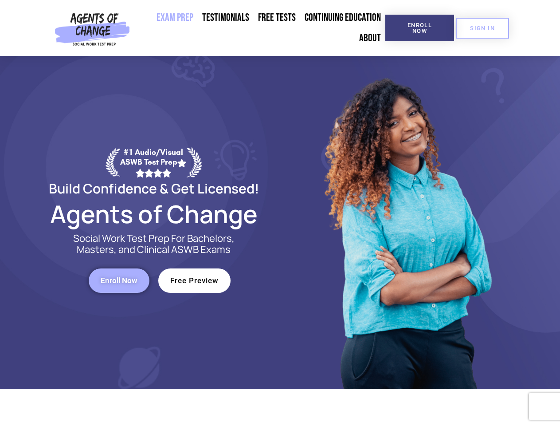  I want to click on img: Website Image 1 (1), so click(407, 222).